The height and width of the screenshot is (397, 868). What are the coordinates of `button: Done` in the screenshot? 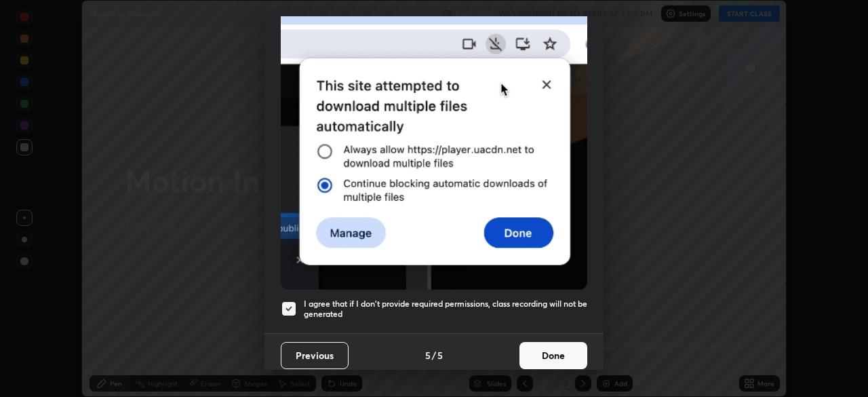 It's located at (553, 355).